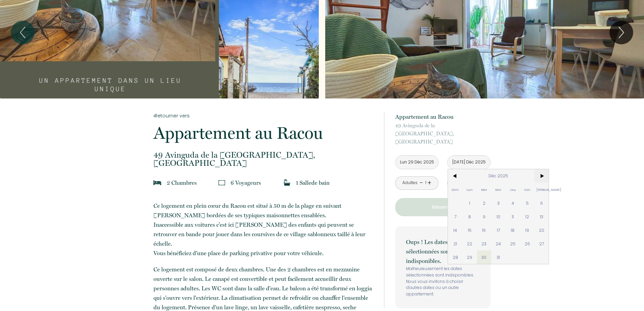 The height and width of the screenshot is (311, 644). What do you see at coordinates (498, 190) in the screenshot?
I see `span: Mer` at bounding box center [498, 190].